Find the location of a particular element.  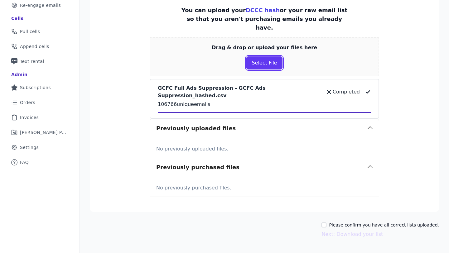

a: Invoices is located at coordinates (40, 118).